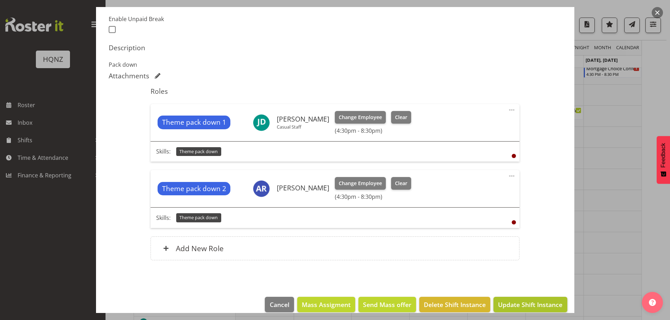 The width and height of the screenshot is (670, 320). Describe the element at coordinates (663, 155) in the screenshot. I see `span: Feedback` at that location.